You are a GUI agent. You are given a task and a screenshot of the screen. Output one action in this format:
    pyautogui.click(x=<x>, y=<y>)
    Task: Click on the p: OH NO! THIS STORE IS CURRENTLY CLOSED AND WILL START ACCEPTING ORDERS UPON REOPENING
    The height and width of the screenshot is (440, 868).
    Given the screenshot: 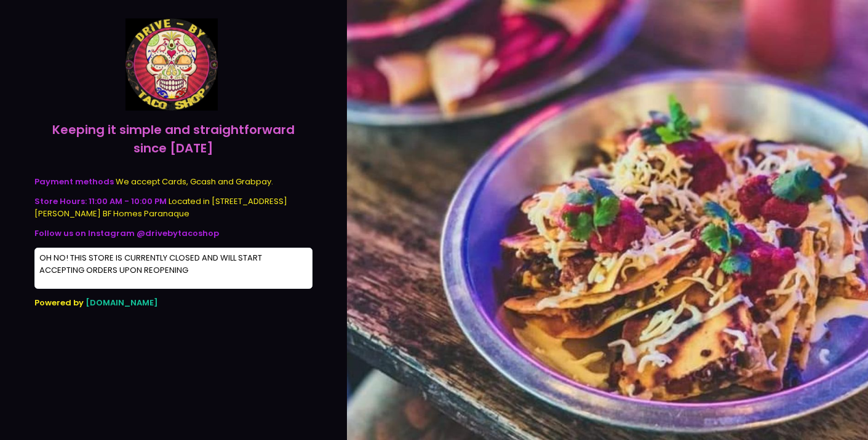 What is the action you would take?
    pyautogui.click(x=173, y=264)
    